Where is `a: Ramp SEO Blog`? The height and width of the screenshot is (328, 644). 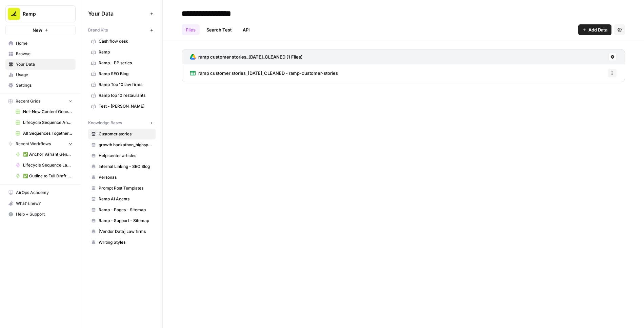
a: Ramp SEO Blog is located at coordinates (121, 73).